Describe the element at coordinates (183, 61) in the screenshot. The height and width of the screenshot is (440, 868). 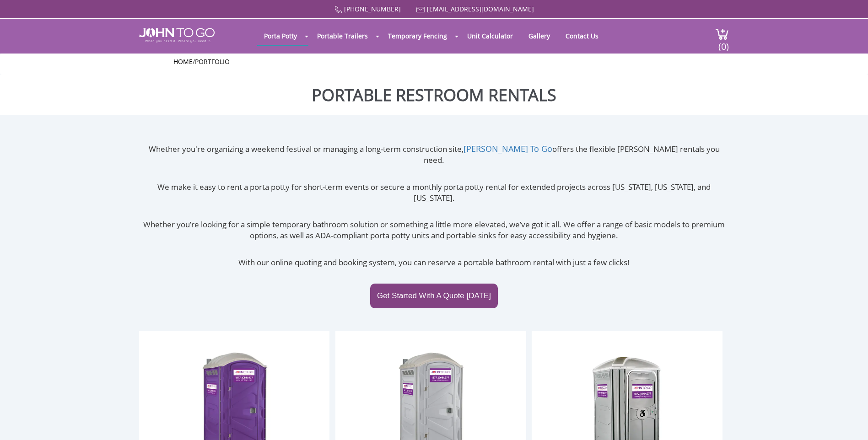
I see `a: Home` at that location.